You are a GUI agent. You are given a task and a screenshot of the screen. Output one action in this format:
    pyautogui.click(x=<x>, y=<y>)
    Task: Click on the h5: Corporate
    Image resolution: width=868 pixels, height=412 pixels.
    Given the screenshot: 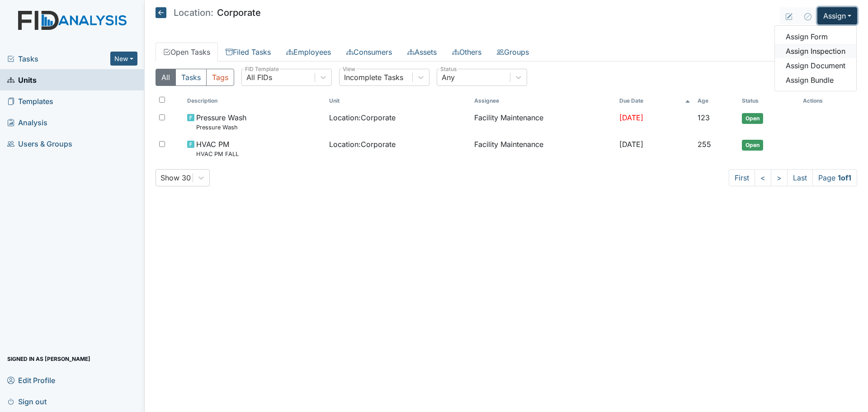 What is the action you would take?
    pyautogui.click(x=208, y=13)
    